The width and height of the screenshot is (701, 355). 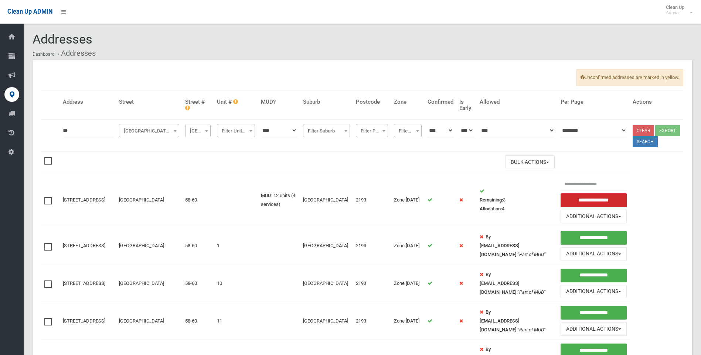 What do you see at coordinates (408, 131) in the screenshot?
I see `span: Filter Zone` at bounding box center [408, 131].